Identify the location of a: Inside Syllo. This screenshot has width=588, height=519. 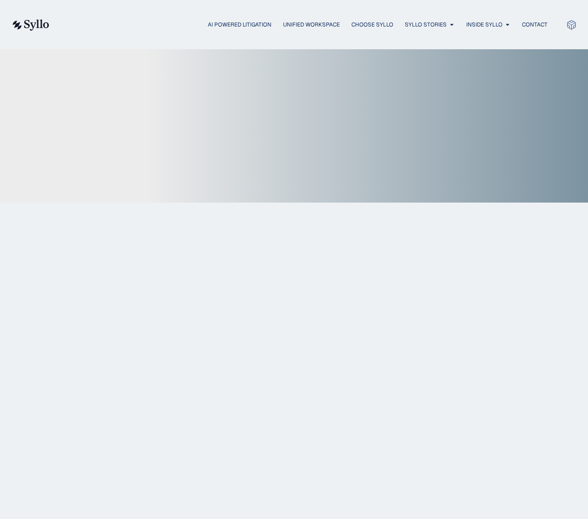
(484, 25).